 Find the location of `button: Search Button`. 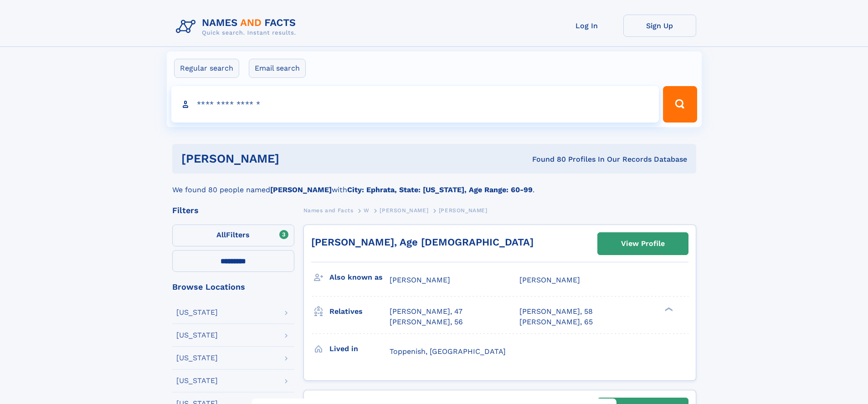

button: Search Button is located at coordinates (680, 104).